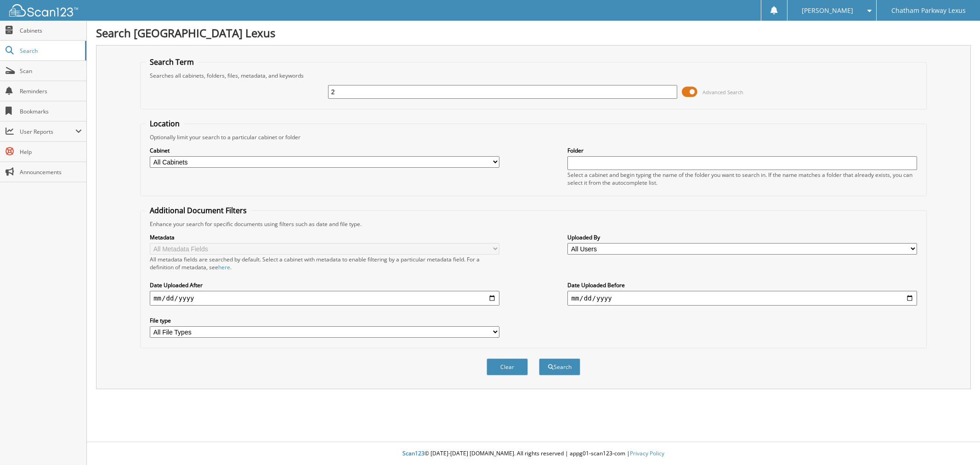 The width and height of the screenshot is (980, 465). What do you see at coordinates (648, 453) in the screenshot?
I see `a: Privacy Policy` at bounding box center [648, 453].